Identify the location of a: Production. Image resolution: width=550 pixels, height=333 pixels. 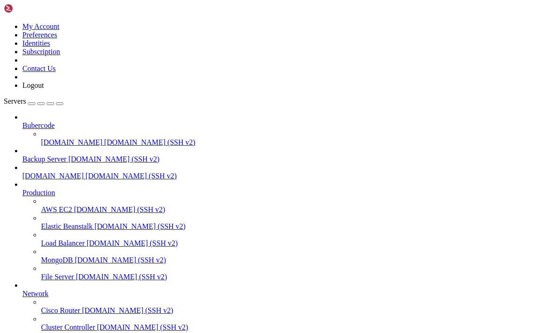
(285, 193).